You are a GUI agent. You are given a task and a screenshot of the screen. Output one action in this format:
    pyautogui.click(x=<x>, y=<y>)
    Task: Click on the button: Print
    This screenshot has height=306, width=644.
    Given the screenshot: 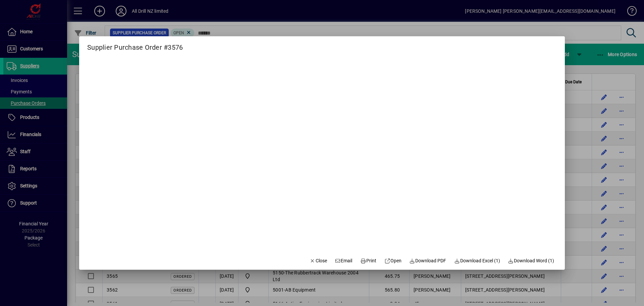 What is the action you would take?
    pyautogui.click(x=368, y=261)
    